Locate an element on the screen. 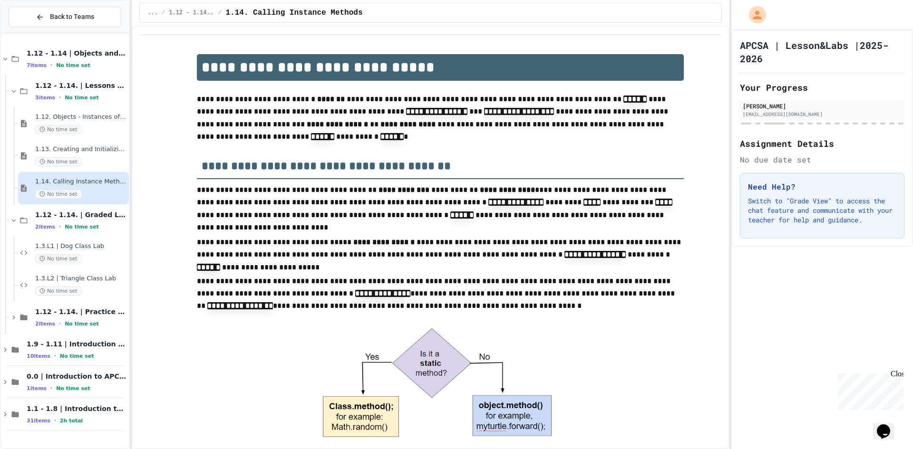 The width and height of the screenshot is (913, 449). h2: Assignment Details is located at coordinates (822, 144).